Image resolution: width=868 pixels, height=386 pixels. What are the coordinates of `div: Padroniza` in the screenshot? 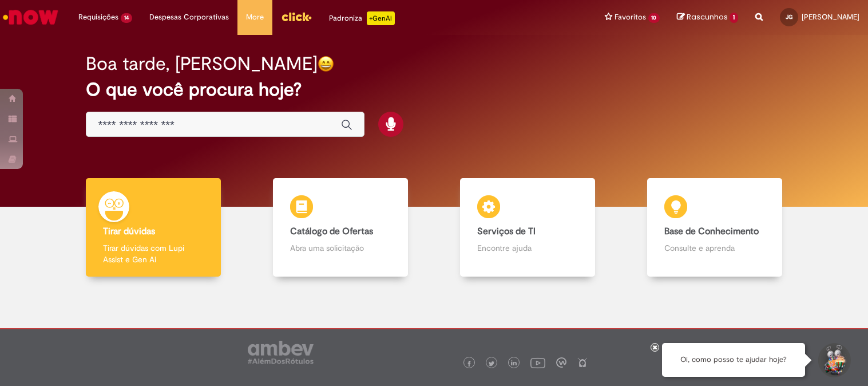 It's located at (362, 18).